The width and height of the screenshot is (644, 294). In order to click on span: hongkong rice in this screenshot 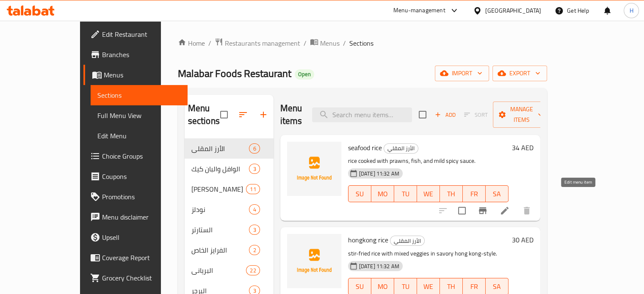, I will do `click(368, 240)`.